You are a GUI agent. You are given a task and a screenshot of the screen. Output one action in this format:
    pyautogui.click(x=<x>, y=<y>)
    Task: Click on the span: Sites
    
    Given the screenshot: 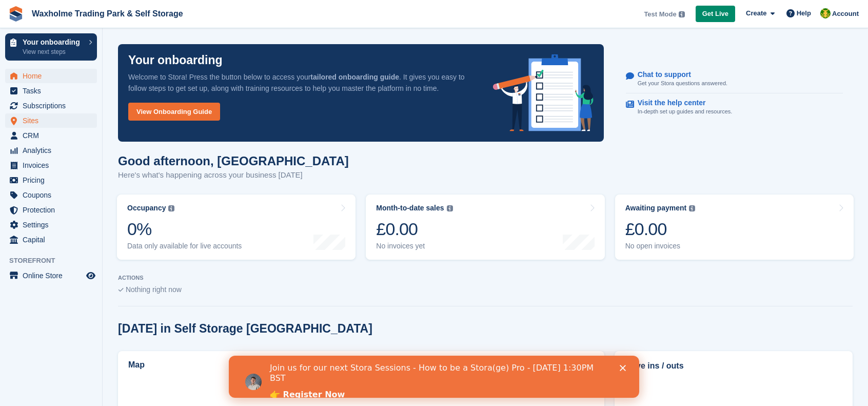 What is the action you would take?
    pyautogui.click(x=53, y=120)
    